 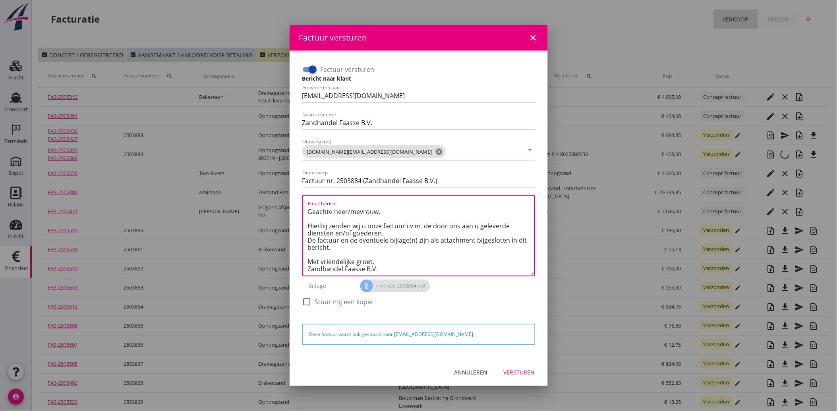 I want to click on label: Stuur mij een kopie, so click(x=344, y=302).